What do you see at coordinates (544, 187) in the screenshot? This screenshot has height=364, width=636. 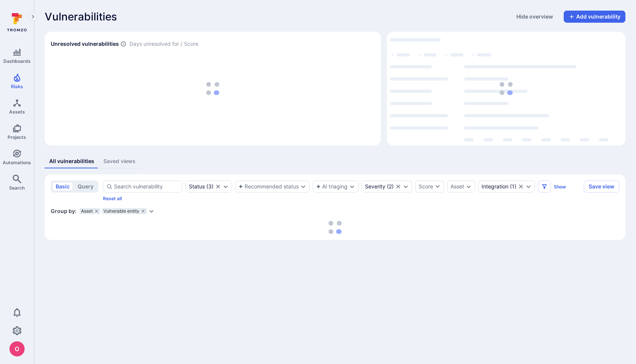 I see `button: Filters` at bounding box center [544, 187].